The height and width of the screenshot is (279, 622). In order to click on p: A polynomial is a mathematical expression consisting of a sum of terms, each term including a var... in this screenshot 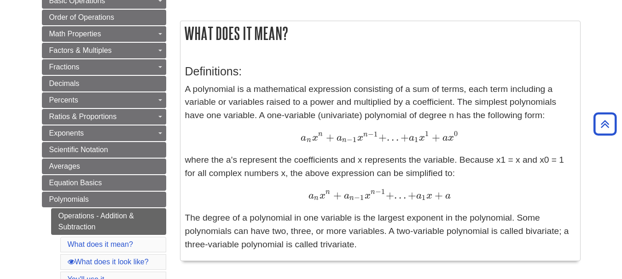, I will do `click(380, 167)`.